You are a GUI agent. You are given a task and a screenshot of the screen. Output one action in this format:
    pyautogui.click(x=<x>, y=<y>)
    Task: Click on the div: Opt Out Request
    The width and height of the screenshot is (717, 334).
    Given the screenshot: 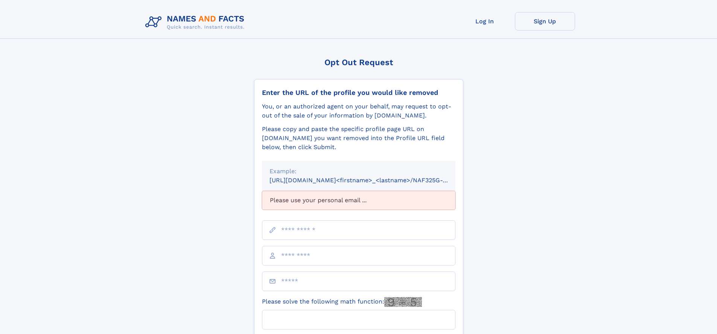 What is the action you would take?
    pyautogui.click(x=359, y=62)
    